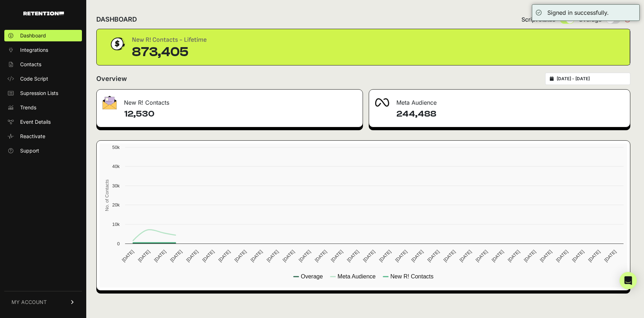  What do you see at coordinates (43, 93) in the screenshot?
I see `a: Supression Lists` at bounding box center [43, 93].